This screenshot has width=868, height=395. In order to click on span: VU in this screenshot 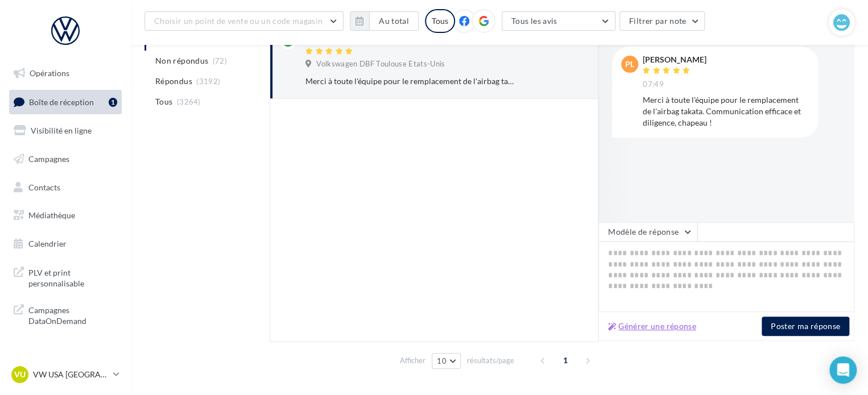, I will do `click(20, 374)`.